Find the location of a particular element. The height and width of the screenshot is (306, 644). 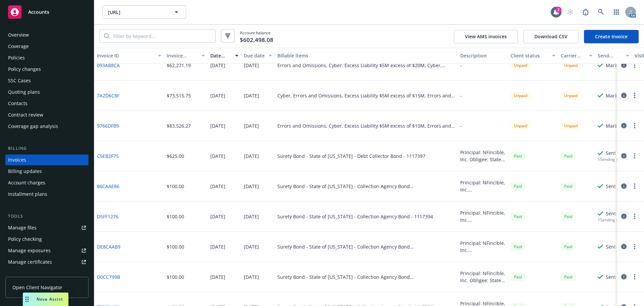

div: Invoice amount is located at coordinates (182, 55).